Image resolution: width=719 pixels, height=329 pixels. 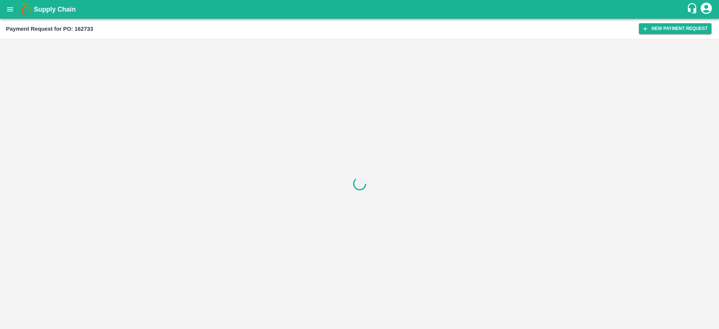 I want to click on img: logo, so click(x=26, y=9).